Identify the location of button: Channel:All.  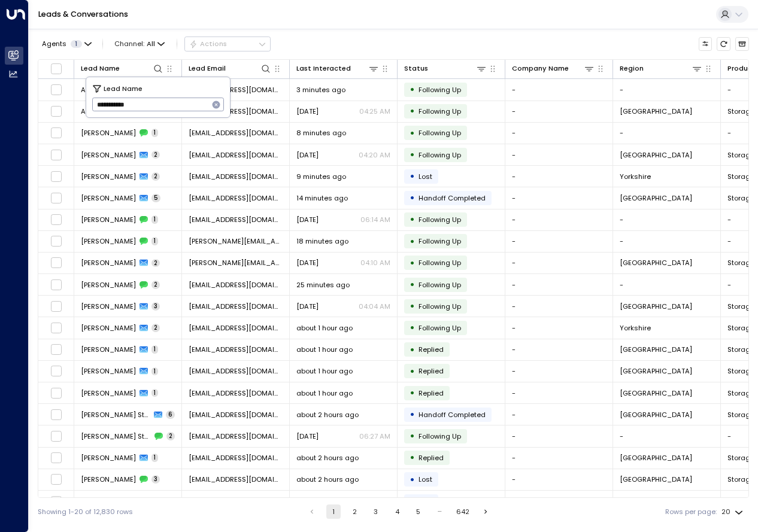
(139, 44).